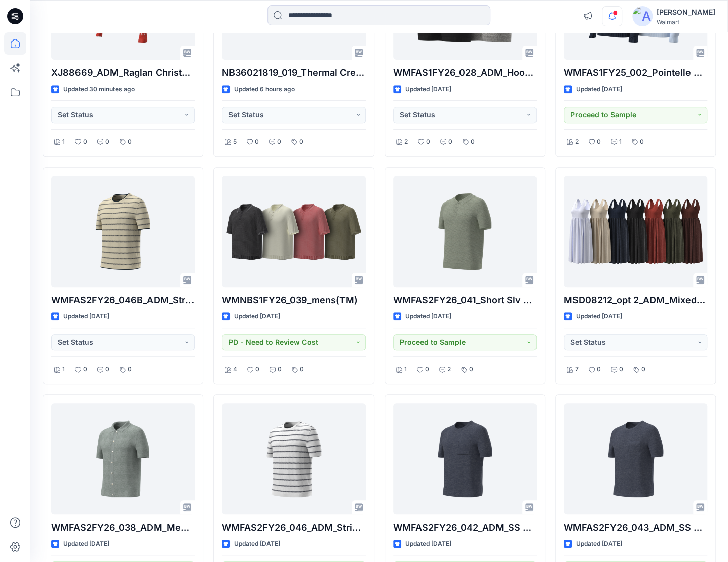 Image resolution: width=728 pixels, height=562 pixels. What do you see at coordinates (293, 300) in the screenshot?
I see `p: WMNBS1FY26_039_mens(TM)` at bounding box center [293, 300].